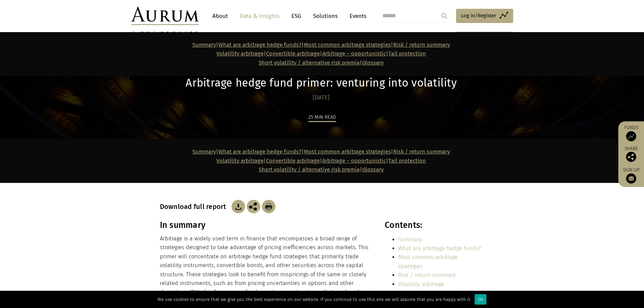  Describe the element at coordinates (260, 16) in the screenshot. I see `a: Data & Insights` at that location.